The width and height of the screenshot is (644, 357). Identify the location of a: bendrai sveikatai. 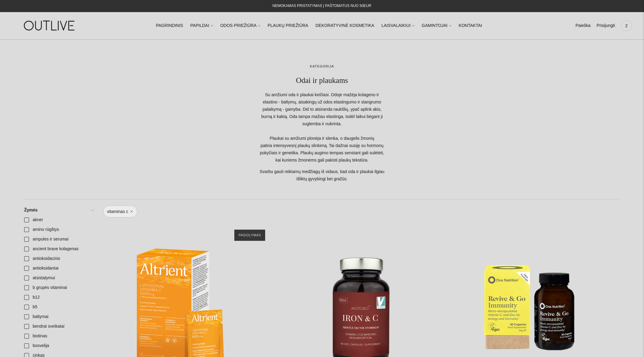
(59, 326).